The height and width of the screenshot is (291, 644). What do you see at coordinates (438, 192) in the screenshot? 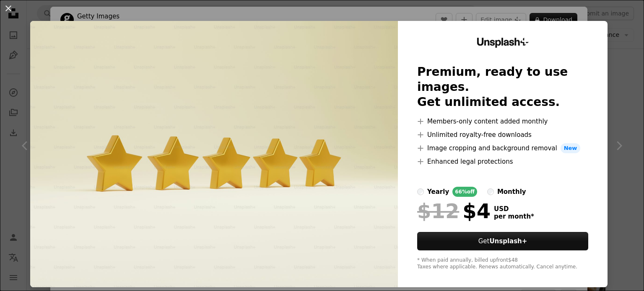
I see `div: yearly` at bounding box center [438, 192].